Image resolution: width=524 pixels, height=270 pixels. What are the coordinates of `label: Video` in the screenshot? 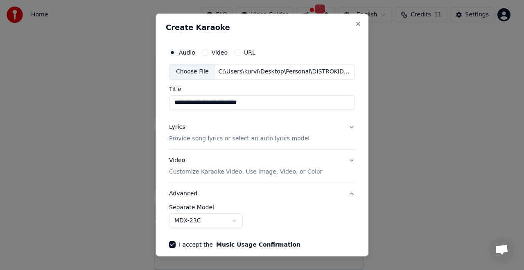 It's located at (220, 52).